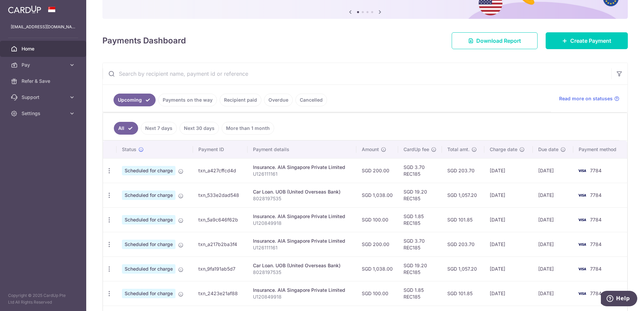 The image size is (644, 311). I want to click on a: More than 1 month, so click(248, 128).